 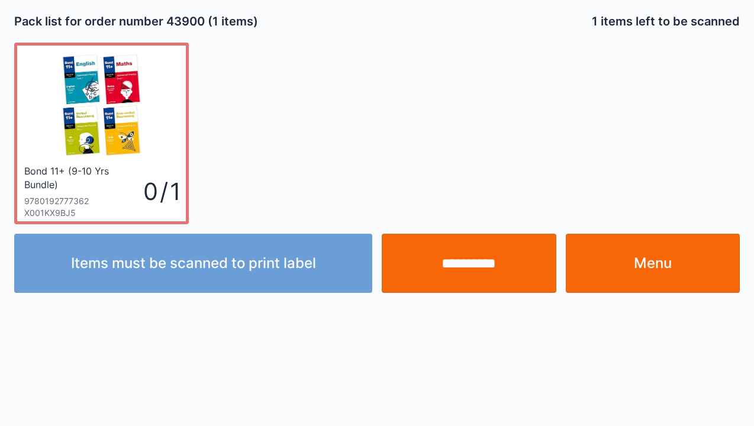 I want to click on div: Bond 11+ (9-10 Yrs Bundle), so click(x=82, y=177).